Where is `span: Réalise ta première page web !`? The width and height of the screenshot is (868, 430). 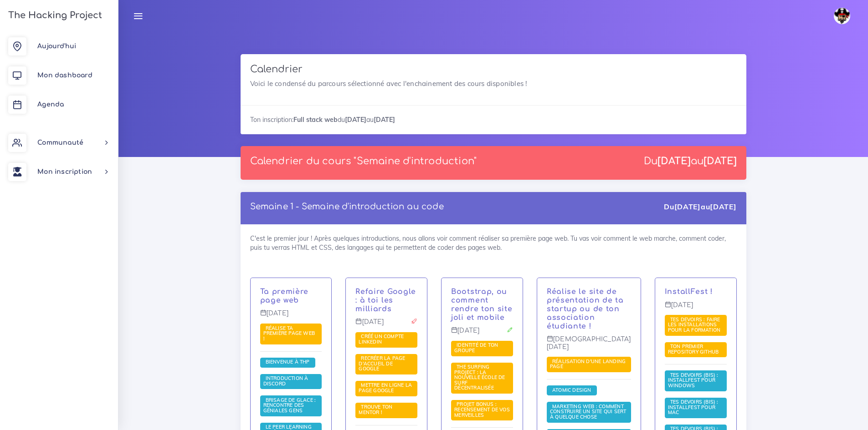
span: Réalise ta première page web ! is located at coordinates (290, 333).